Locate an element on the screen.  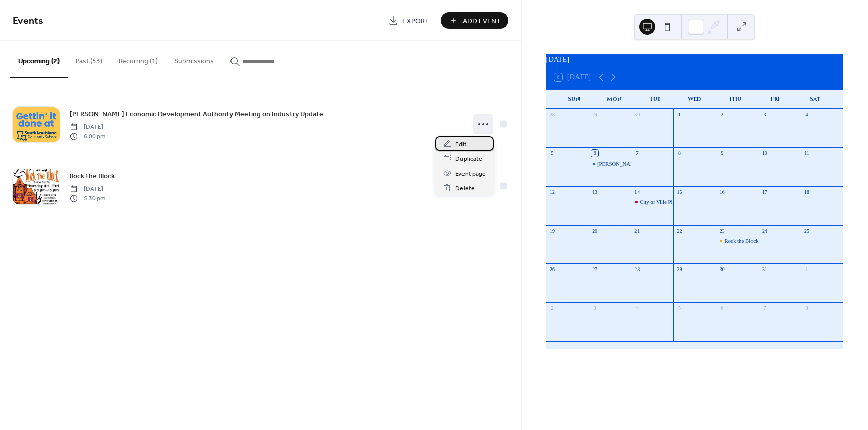
div: 24 is located at coordinates (765, 231).